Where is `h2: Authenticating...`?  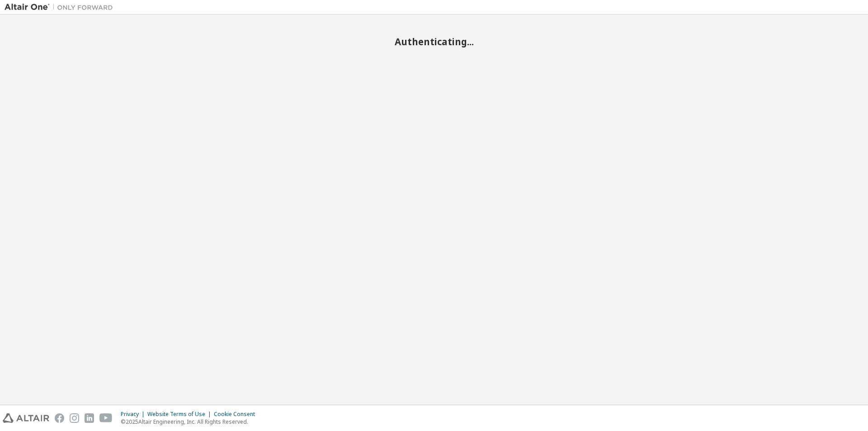 h2: Authenticating... is located at coordinates (434, 42).